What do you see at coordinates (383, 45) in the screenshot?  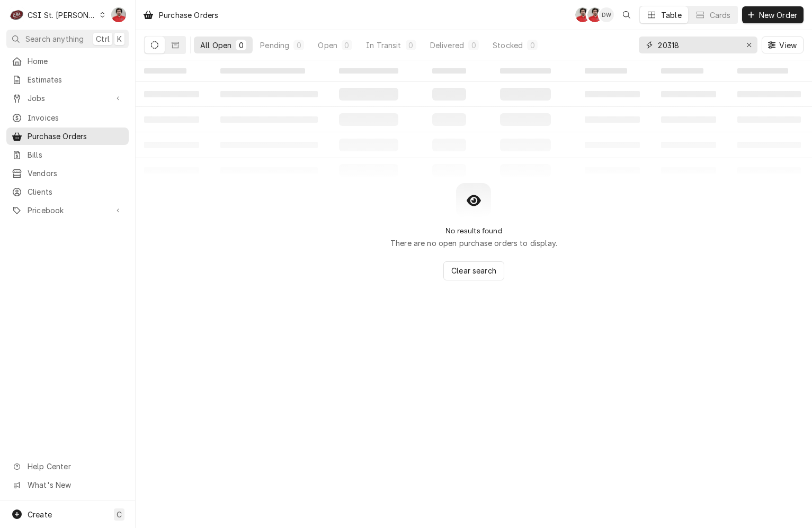 I see `div: In Transit` at bounding box center [383, 45].